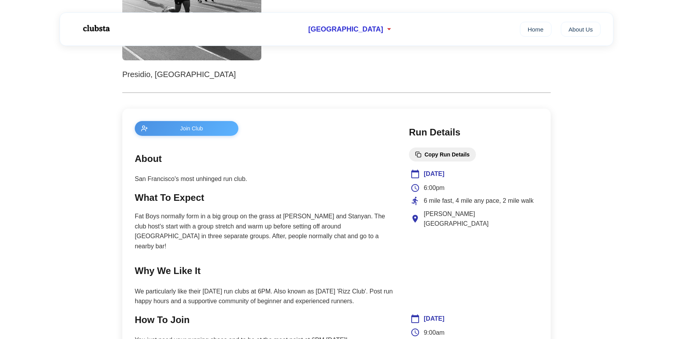 The width and height of the screenshot is (673, 339). I want to click on a: About Us, so click(581, 29).